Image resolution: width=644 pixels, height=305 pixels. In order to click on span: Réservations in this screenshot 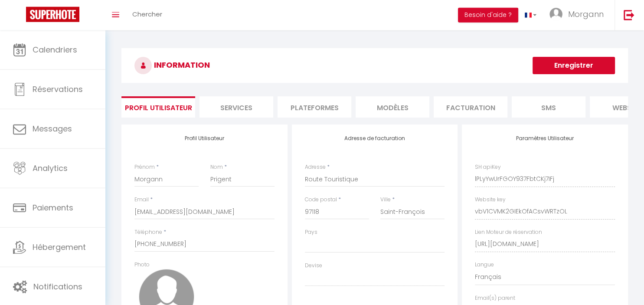, I will do `click(57, 89)`.